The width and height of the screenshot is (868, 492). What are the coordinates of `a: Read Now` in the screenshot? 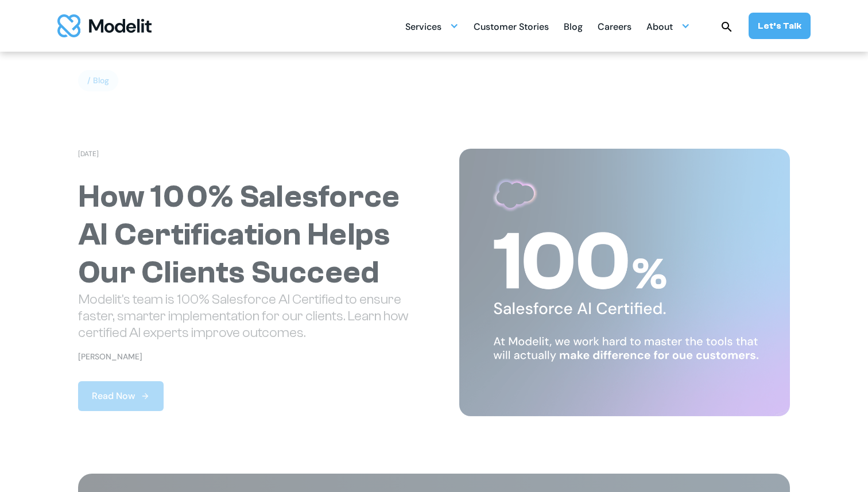 It's located at (120, 396).